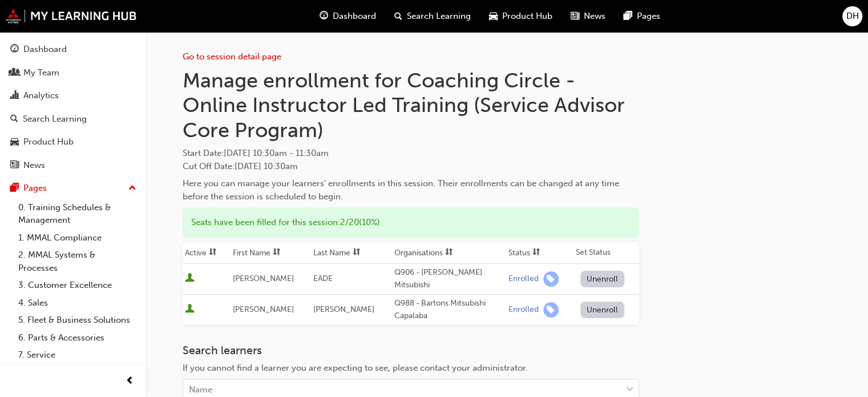  I want to click on a: 0. Training Schedules & Management, so click(77, 214).